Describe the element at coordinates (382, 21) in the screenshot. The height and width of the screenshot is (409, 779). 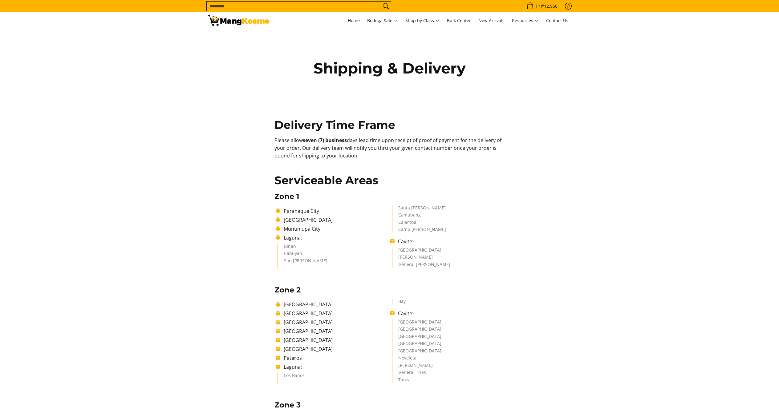
I see `span: Bodega Sale` at that location.